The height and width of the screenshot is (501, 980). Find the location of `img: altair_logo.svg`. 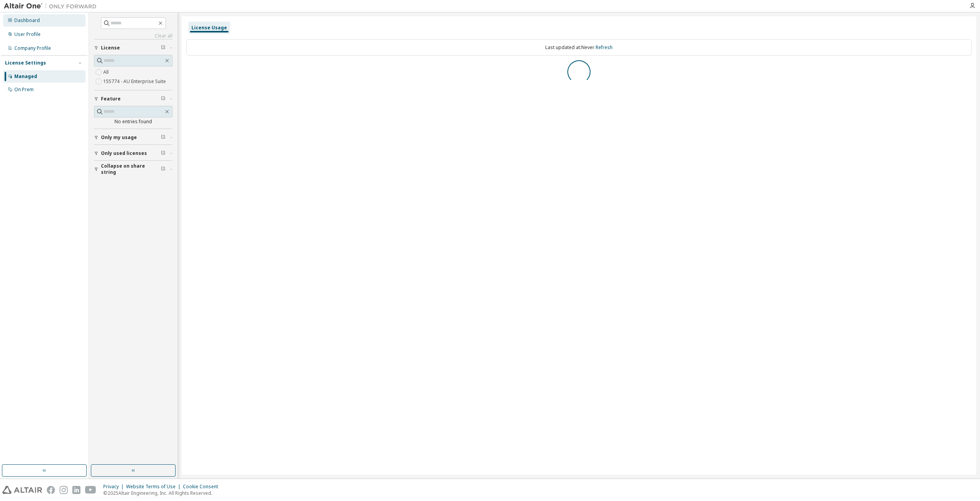

img: altair_logo.svg is located at coordinates (22, 490).